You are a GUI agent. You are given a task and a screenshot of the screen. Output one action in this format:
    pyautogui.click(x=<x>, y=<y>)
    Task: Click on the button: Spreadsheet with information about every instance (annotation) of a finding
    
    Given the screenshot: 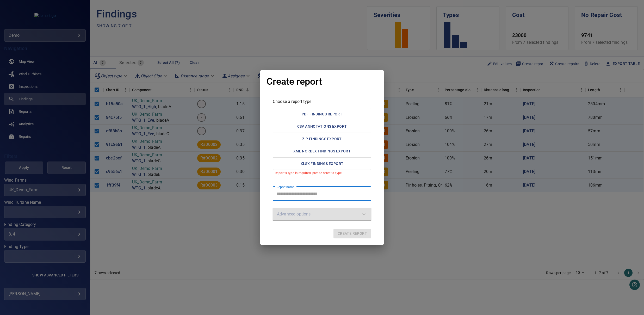 What is the action you would take?
    pyautogui.click(x=322, y=127)
    